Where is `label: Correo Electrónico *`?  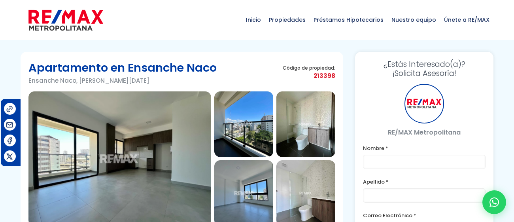
label: Correo Electrónico * is located at coordinates (424, 215).